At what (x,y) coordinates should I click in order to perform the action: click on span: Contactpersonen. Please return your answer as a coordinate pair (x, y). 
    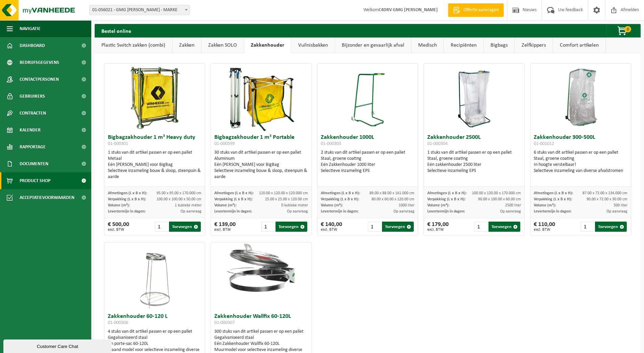
    Looking at the image, I should click on (39, 79).